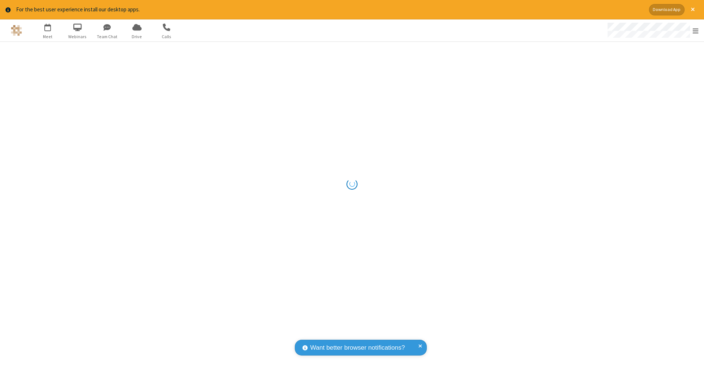 The height and width of the screenshot is (368, 704). What do you see at coordinates (16, 30) in the screenshot?
I see `img: QA Selenium DO NOT DELETE OR CHANGE` at bounding box center [16, 30].